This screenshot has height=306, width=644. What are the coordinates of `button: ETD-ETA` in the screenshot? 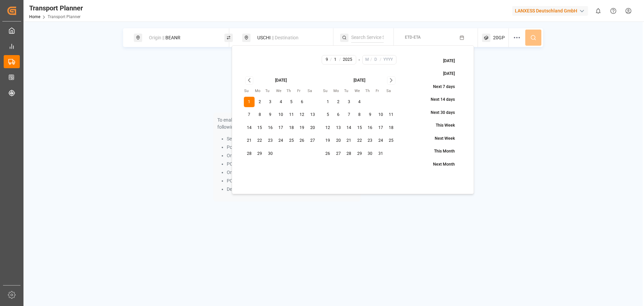 It's located at (436, 38).